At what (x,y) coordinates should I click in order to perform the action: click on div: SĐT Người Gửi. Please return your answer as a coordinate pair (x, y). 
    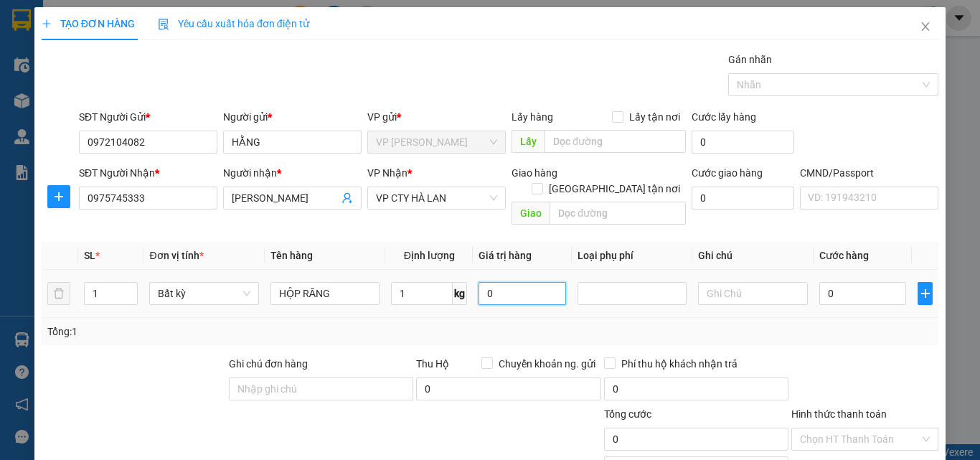
    Looking at the image, I should click on (148, 117).